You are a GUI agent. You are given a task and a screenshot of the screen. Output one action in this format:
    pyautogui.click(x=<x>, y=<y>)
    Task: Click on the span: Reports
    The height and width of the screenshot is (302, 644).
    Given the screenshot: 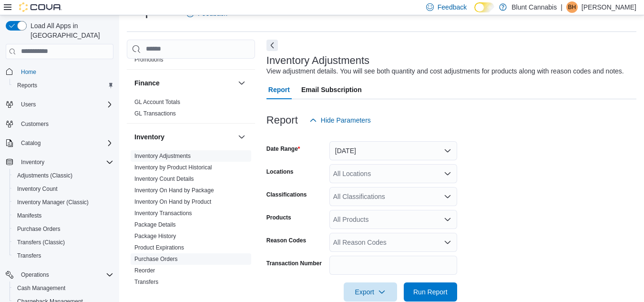 What is the action you would take?
    pyautogui.click(x=27, y=85)
    